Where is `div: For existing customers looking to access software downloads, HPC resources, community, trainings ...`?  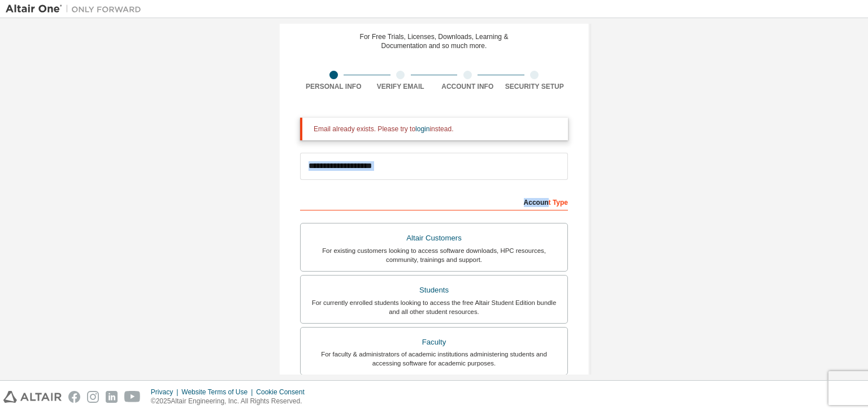
div: For existing customers looking to access software downloads, HPC resources, community, trainings ... is located at coordinates (434, 255).